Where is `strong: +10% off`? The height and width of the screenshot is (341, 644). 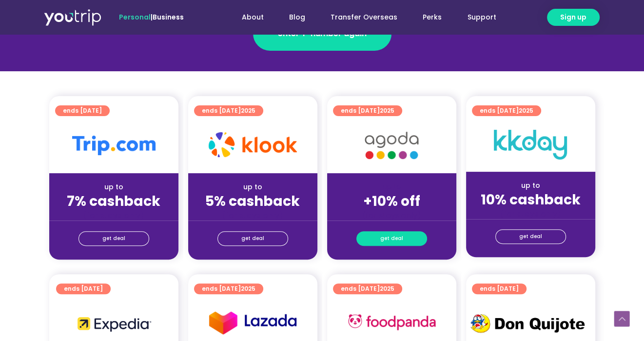 strong: +10% off is located at coordinates (392, 201).